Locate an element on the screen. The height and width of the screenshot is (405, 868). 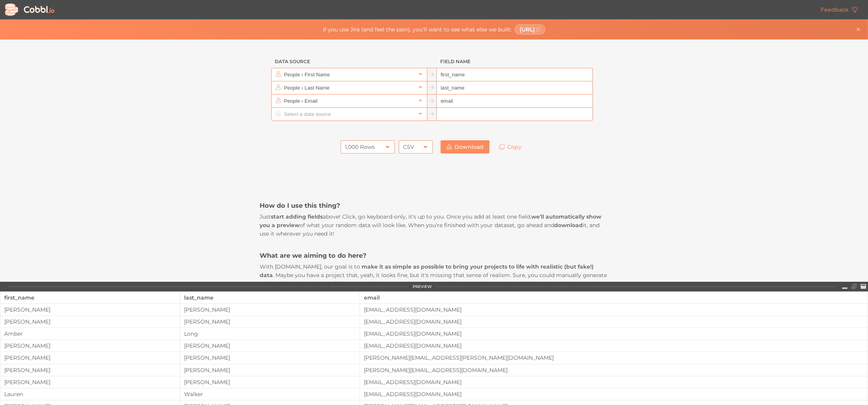
strong: start adding fields is located at coordinates (297, 217).